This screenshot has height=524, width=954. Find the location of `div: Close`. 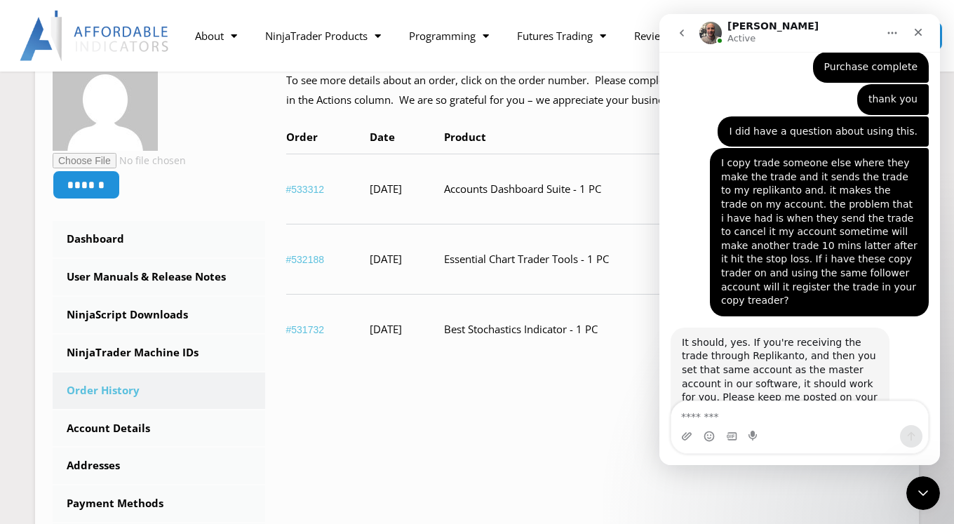

div: Close is located at coordinates (259, 18).